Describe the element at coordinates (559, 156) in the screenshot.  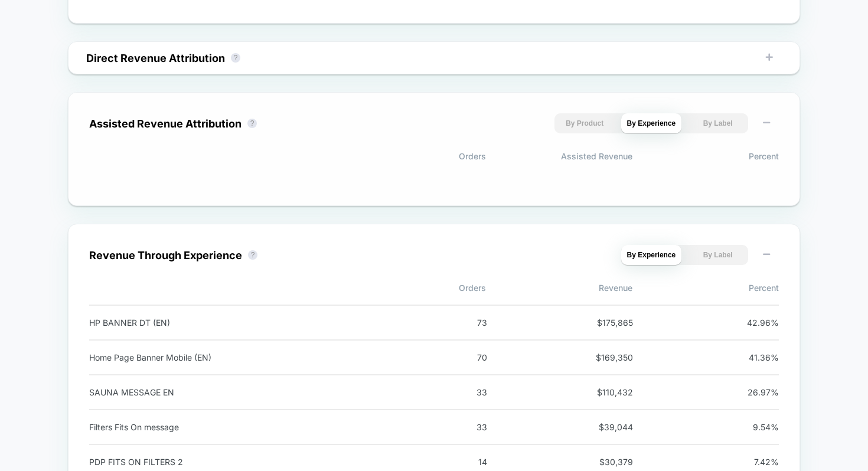
I see `span: Assisted Revenue` at that location.